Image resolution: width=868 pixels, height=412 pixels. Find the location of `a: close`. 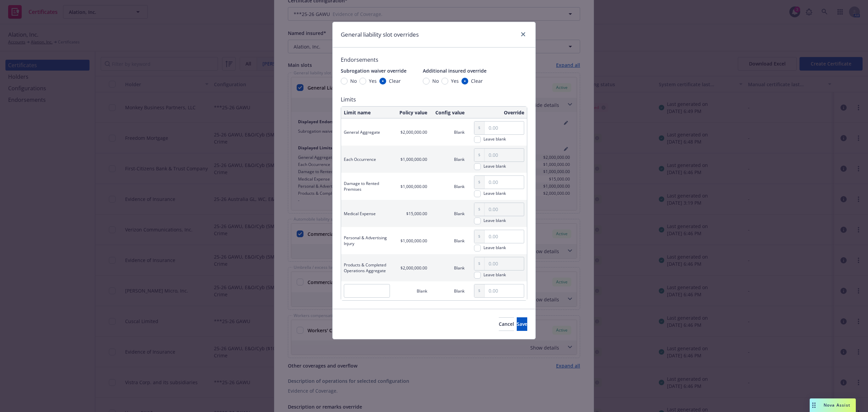

a: close is located at coordinates (523, 34).